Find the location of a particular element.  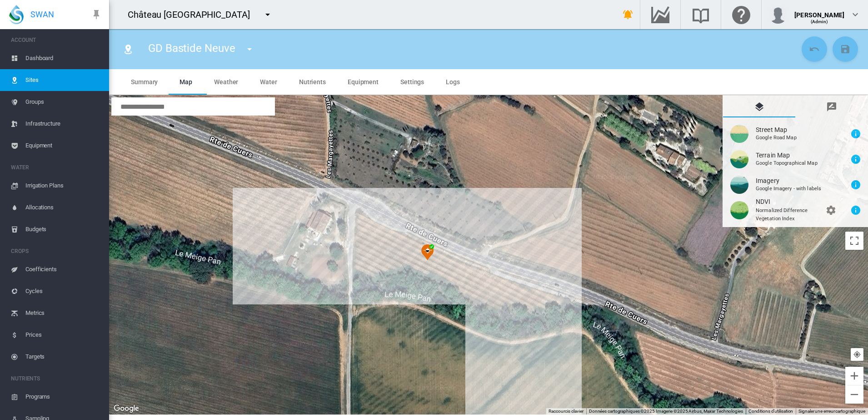

md-icon: icon-message-draw is located at coordinates (832, 107).